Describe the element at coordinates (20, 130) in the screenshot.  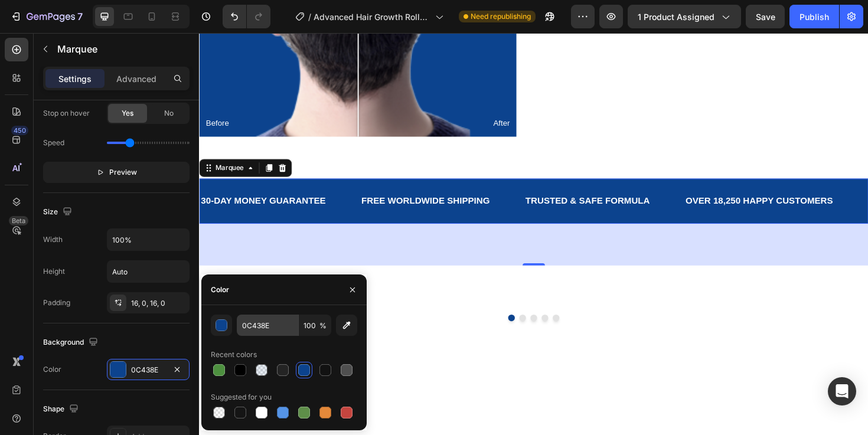
I see `div: 450` at that location.